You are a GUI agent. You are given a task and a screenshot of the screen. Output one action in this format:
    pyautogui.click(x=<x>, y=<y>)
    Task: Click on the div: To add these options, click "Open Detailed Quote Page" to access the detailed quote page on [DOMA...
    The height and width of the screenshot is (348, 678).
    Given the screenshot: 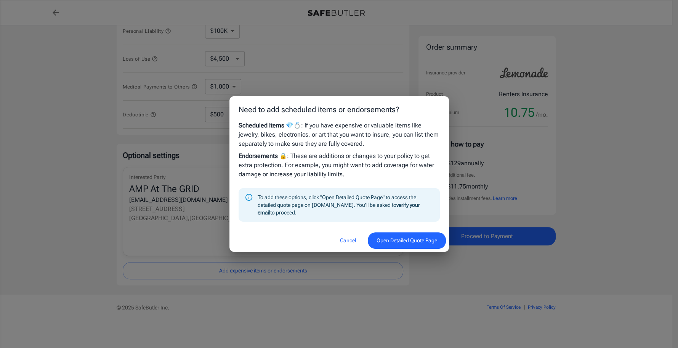 What is the action you would take?
    pyautogui.click(x=346, y=205)
    